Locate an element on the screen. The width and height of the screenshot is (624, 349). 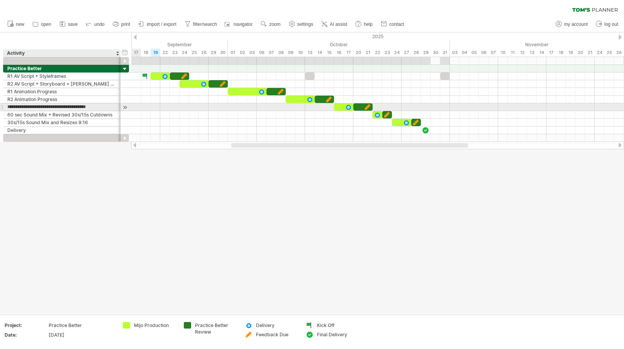
div: Wednesday, 19 November 2025 is located at coordinates (570, 53).